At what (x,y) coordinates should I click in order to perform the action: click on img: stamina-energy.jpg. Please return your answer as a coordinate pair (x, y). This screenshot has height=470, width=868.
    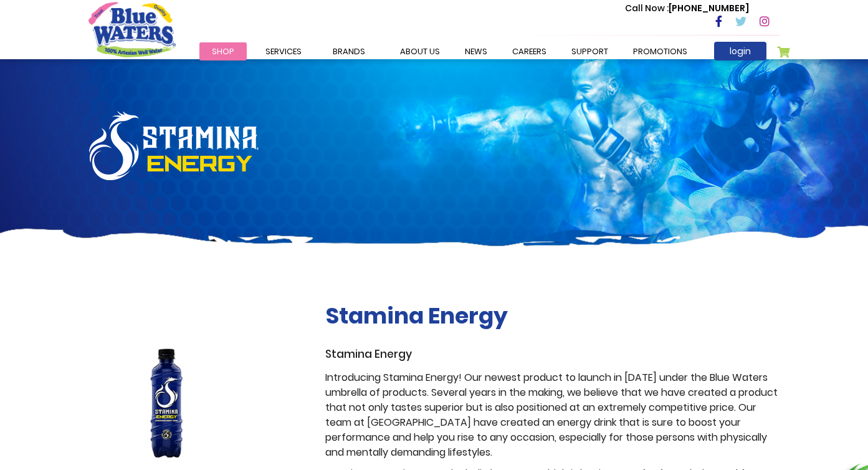
    Looking at the image, I should click on (166, 402).